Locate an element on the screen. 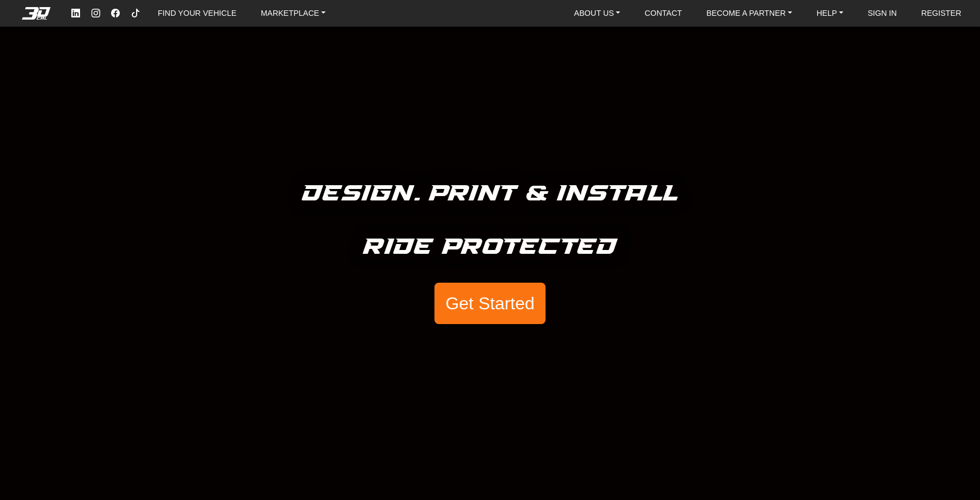 This screenshot has width=980, height=500. a: SIGN IN is located at coordinates (882, 13).